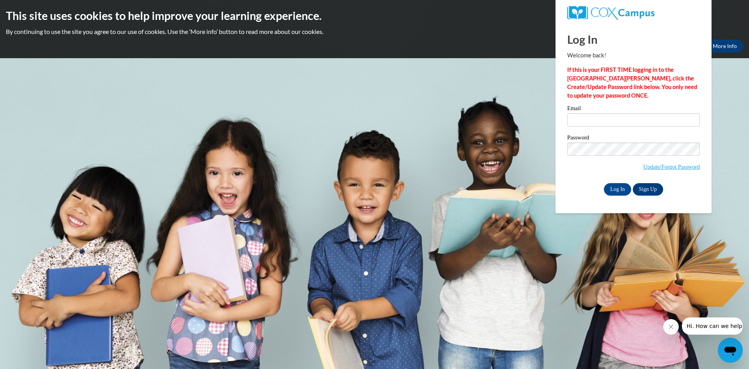 The height and width of the screenshot is (369, 749). Describe the element at coordinates (611, 13) in the screenshot. I see `img: COX Campus` at that location.